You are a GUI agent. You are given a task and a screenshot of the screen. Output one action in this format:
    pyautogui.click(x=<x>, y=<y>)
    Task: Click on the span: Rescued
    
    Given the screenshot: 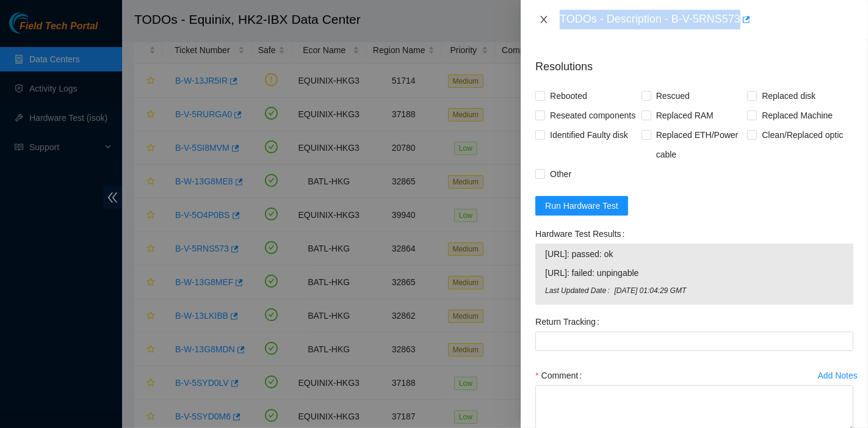 What is the action you would take?
    pyautogui.click(x=672, y=96)
    